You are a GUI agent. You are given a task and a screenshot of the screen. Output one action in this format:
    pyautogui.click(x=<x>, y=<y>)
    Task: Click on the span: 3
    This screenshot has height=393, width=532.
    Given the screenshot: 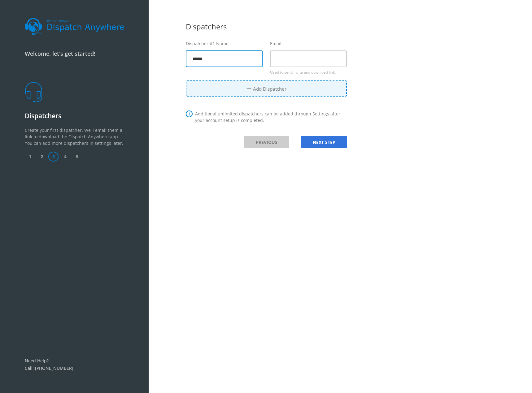 What is the action you would take?
    pyautogui.click(x=53, y=157)
    